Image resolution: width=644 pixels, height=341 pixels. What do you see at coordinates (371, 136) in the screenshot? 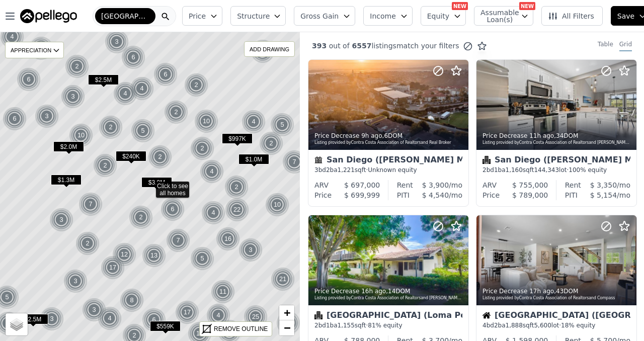
I see `time: 2025-09-18 07:28` at bounding box center [371, 136].